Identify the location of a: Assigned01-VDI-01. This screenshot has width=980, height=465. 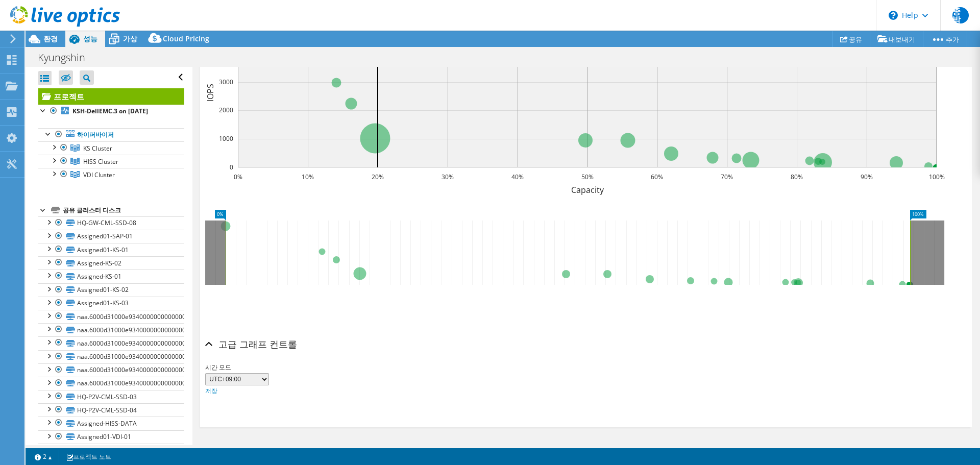
(111, 437).